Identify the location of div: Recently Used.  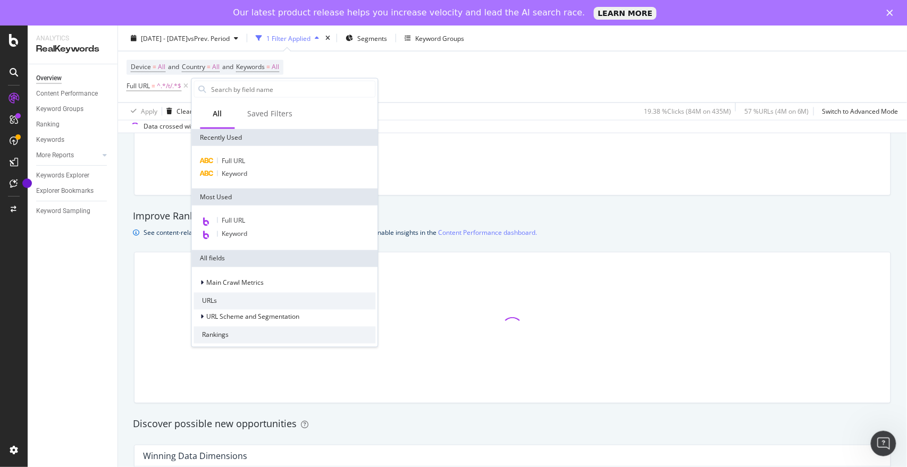
(285, 138).